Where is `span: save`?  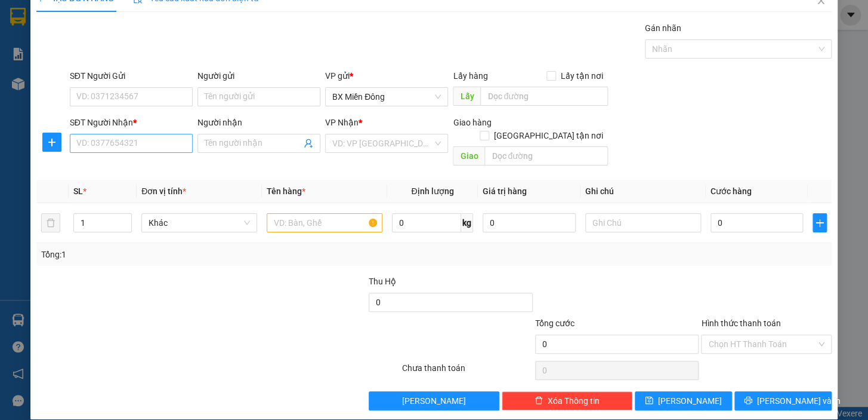 span: save is located at coordinates (649, 400).